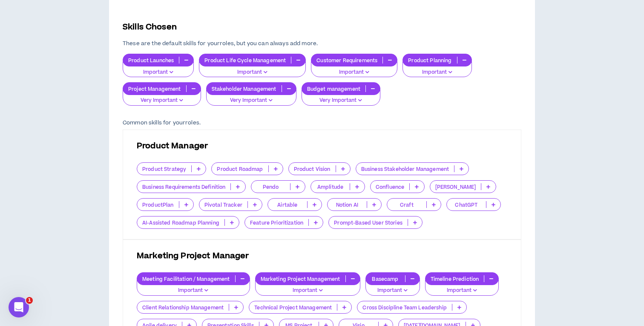  What do you see at coordinates (466, 204) in the screenshot?
I see `p: ChatGPT` at bounding box center [466, 204].